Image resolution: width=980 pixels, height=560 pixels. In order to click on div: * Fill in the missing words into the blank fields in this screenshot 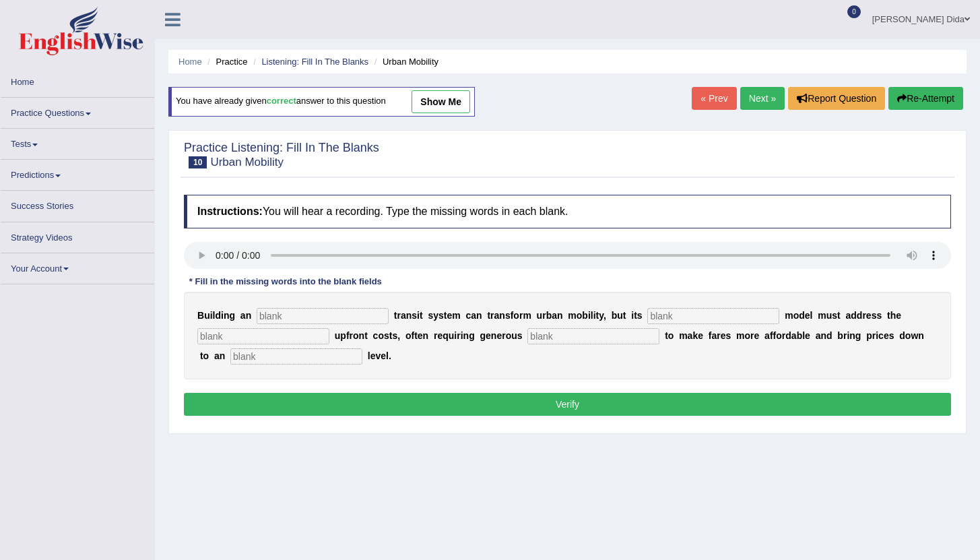, I will do `click(285, 282)`.